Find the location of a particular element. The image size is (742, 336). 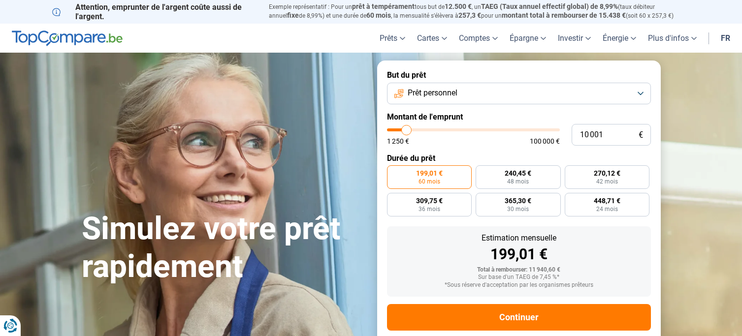

a: Épargne is located at coordinates (528, 38).